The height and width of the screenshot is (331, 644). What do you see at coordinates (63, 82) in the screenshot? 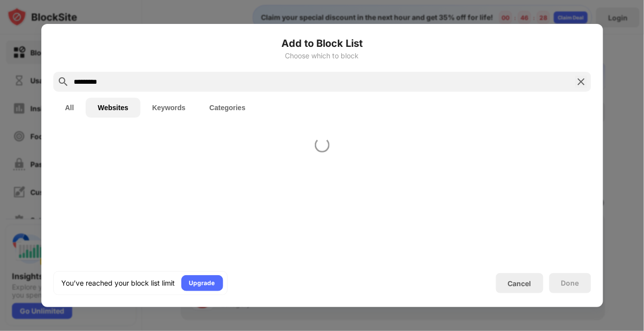
I see `img: search.svg` at bounding box center [63, 82].